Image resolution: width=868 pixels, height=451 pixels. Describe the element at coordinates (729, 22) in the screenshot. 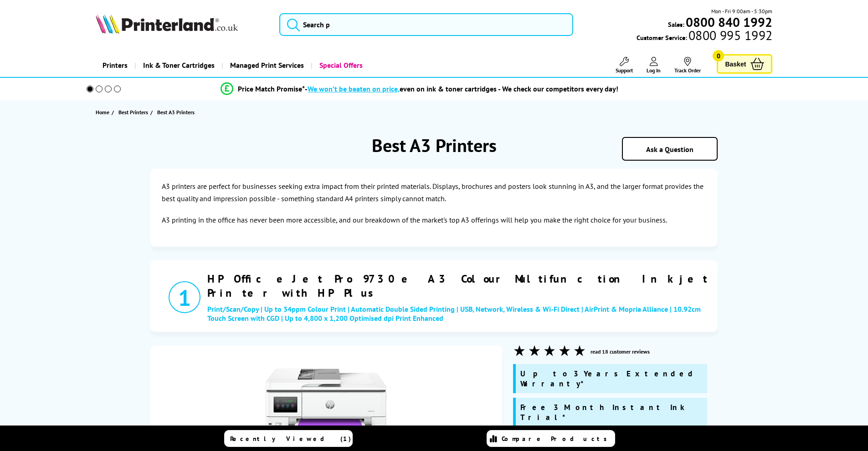

I see `b: 0800 840 1992` at that location.